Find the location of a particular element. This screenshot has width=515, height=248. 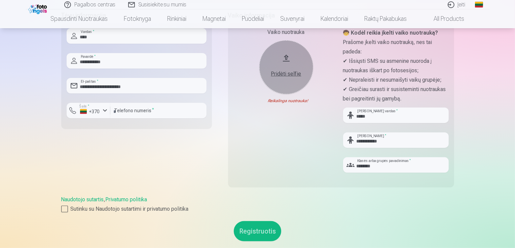

a: Fotoknyga is located at coordinates (138, 19).